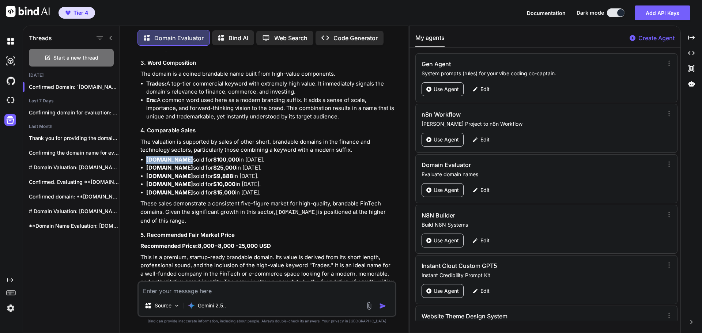 This screenshot has height=333, width=702. Describe the element at coordinates (151, 100) in the screenshot. I see `strong: Era:` at that location.